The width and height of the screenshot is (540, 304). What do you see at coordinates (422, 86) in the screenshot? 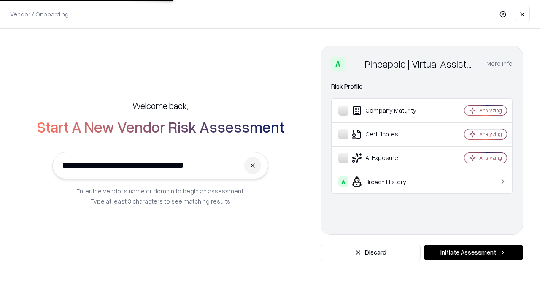
I see `div: Risk Profile` at bounding box center [422, 86].